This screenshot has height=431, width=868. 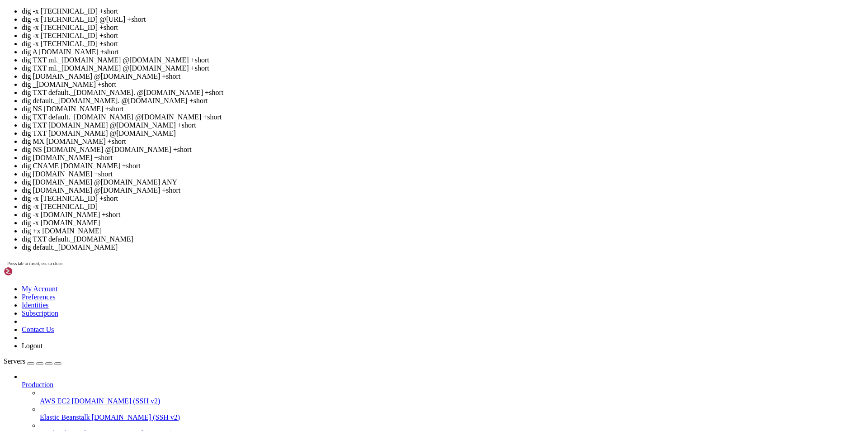 What do you see at coordinates (377, 230) in the screenshot?
I see `x-row: % Registrant information can be obtained through use of the web-based whois service available from` at bounding box center [377, 230].